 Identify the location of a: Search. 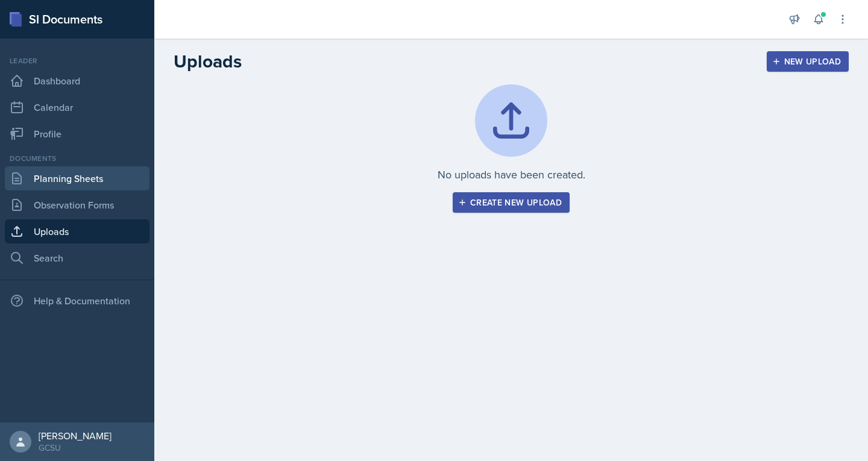
(78, 258).